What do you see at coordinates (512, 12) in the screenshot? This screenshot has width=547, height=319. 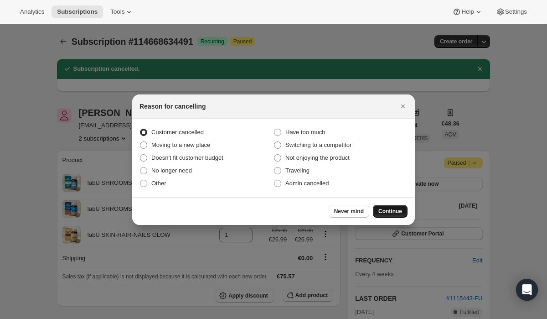 I see `button: Settings` at bounding box center [512, 12].